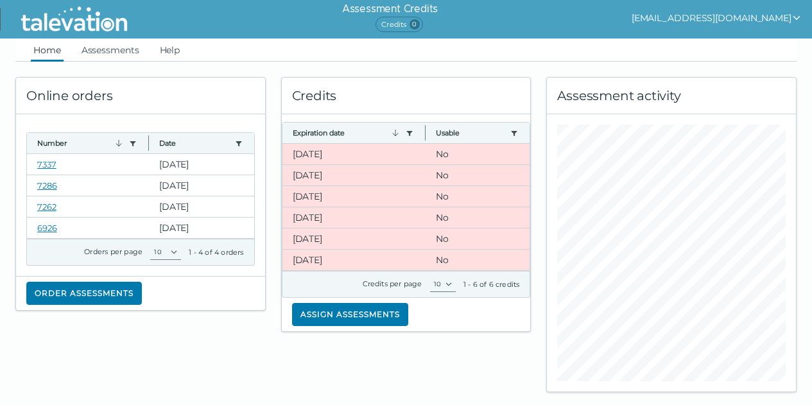  I want to click on a: Assessments, so click(110, 50).